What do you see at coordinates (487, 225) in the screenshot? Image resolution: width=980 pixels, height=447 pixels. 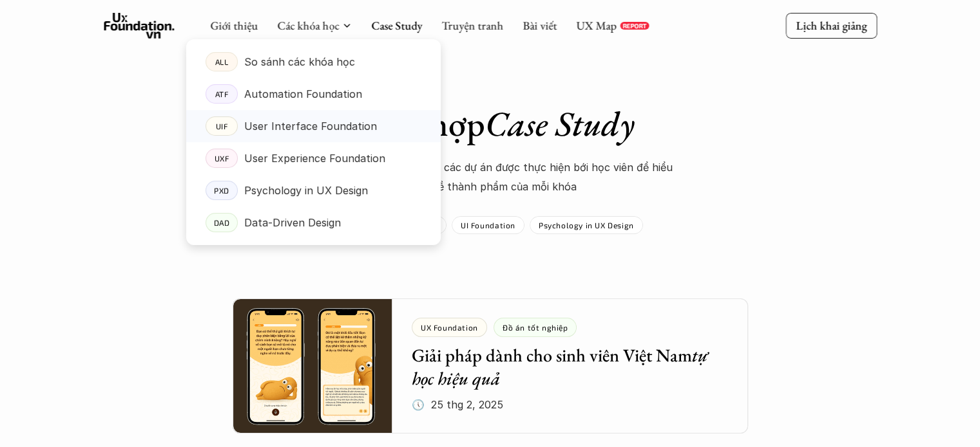 I see `p: UI Foundation` at bounding box center [487, 225].